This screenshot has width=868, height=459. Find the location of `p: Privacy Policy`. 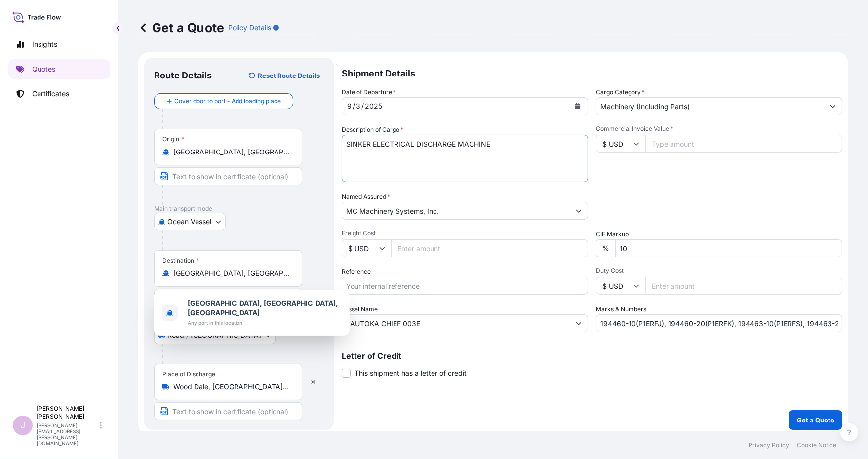

p: Privacy Policy is located at coordinates (768, 445).